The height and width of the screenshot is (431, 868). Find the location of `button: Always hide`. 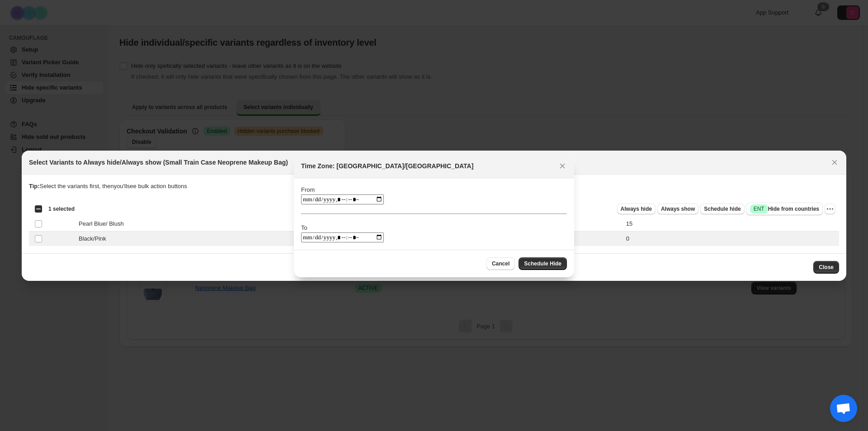

button: Always hide is located at coordinates (636, 209).